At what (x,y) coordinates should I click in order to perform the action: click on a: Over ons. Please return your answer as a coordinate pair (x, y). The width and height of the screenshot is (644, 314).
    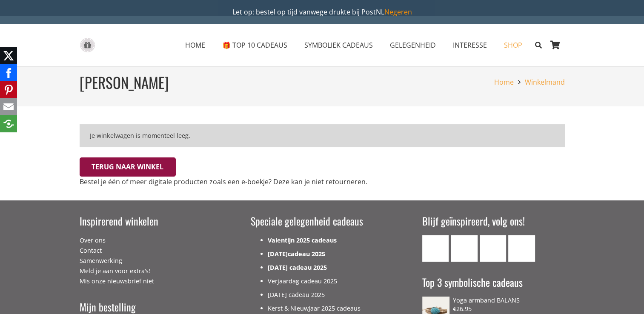
    Looking at the image, I should click on (93, 240).